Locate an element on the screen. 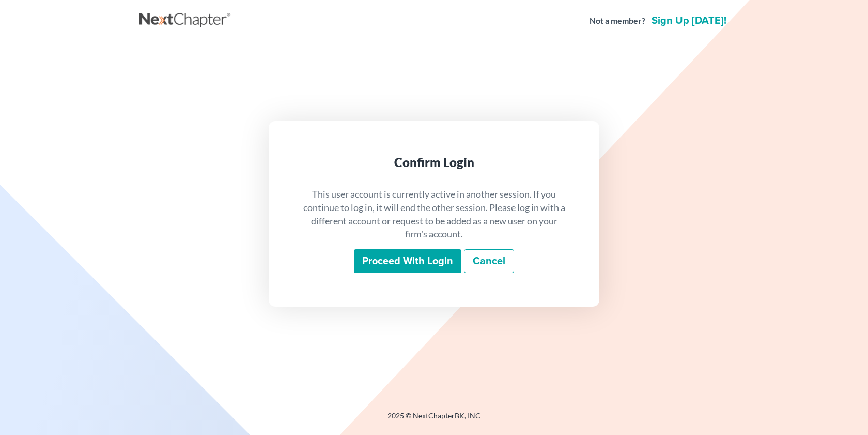 This screenshot has width=868, height=435. a: Cancel is located at coordinates (489, 261).